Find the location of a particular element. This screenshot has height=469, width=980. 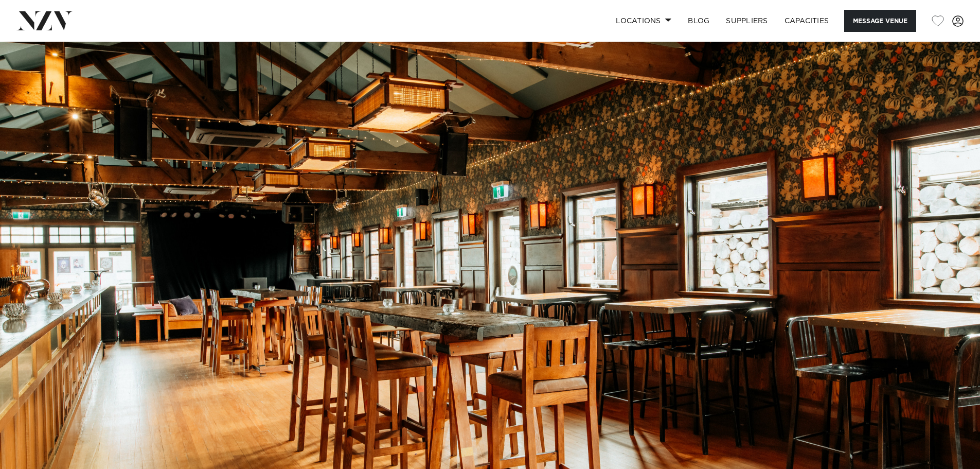

img: nzv-logo.png is located at coordinates (44, 21).